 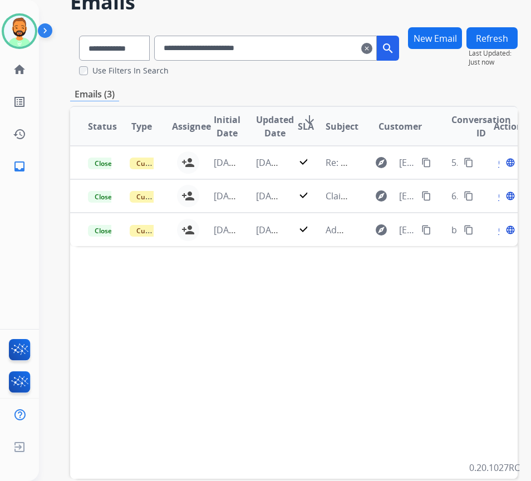 I want to click on mat-icon: home, so click(x=19, y=70).